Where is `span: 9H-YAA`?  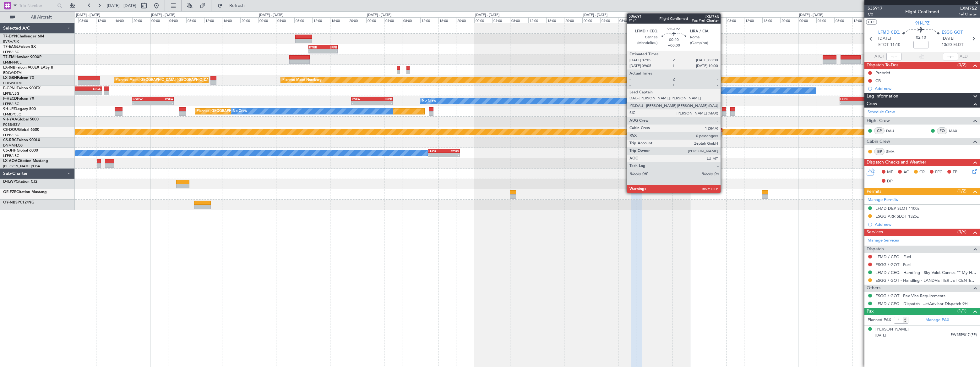
span: 9H-YAA is located at coordinates (10, 120).